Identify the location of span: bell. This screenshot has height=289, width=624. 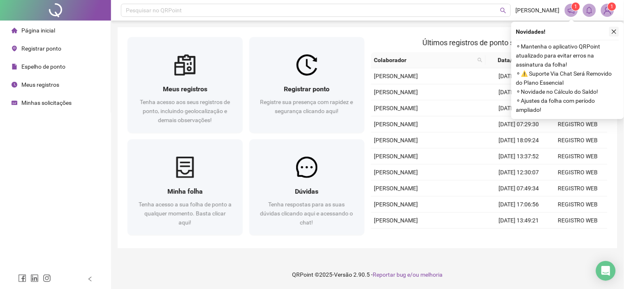
(589, 10).